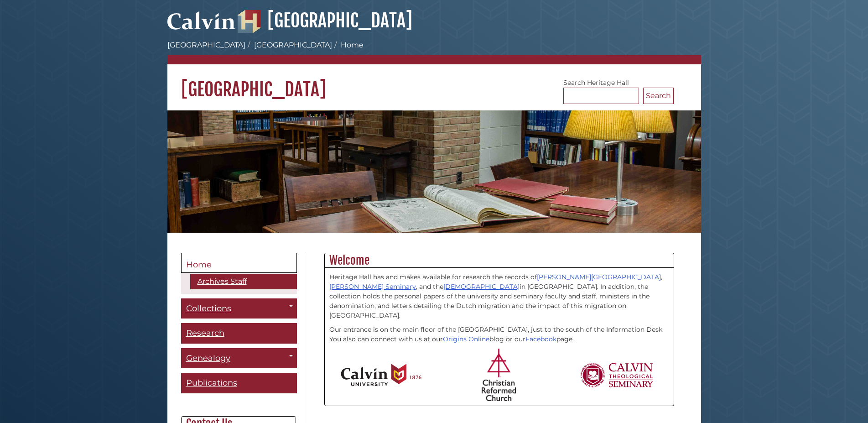 This screenshot has height=423, width=868. I want to click on span: Collections, so click(208, 308).